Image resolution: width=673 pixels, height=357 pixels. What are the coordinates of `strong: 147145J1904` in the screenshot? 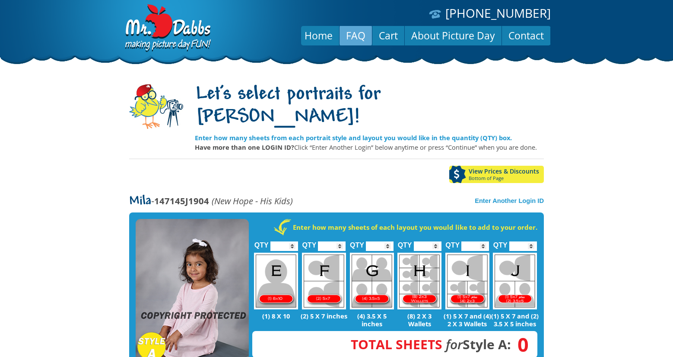 It's located at (182, 201).